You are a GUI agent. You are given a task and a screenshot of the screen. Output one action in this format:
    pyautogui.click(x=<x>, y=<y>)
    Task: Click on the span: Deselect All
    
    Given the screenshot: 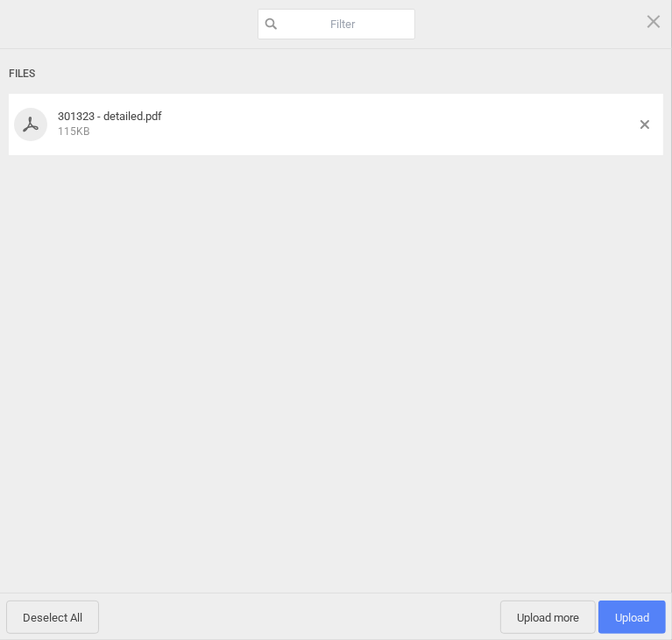 What is the action you would take?
    pyautogui.click(x=52, y=617)
    